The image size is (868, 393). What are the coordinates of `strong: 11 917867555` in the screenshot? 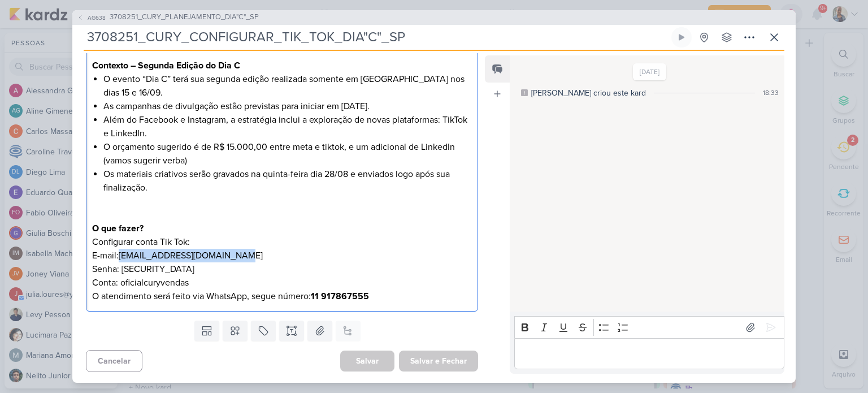 It's located at (340, 296).